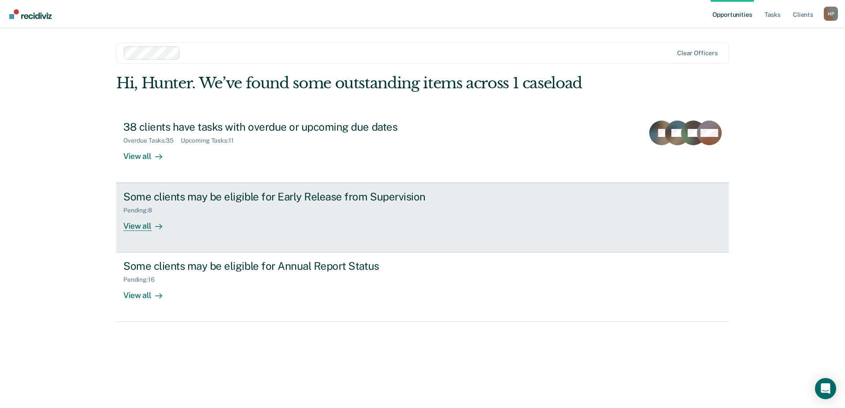 The image size is (845, 408). What do you see at coordinates (422, 148) in the screenshot?
I see `a: 38 clients have tasks with overdue or upcoming due datesOverdue Tasks:35Upcoming Tasks:11View all` at bounding box center [422, 148].